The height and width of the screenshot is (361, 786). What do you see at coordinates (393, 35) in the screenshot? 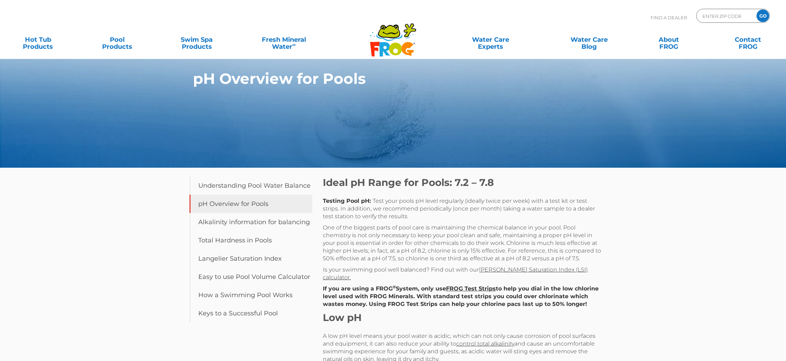
I see `img: Frog Products Logo` at bounding box center [393, 35].